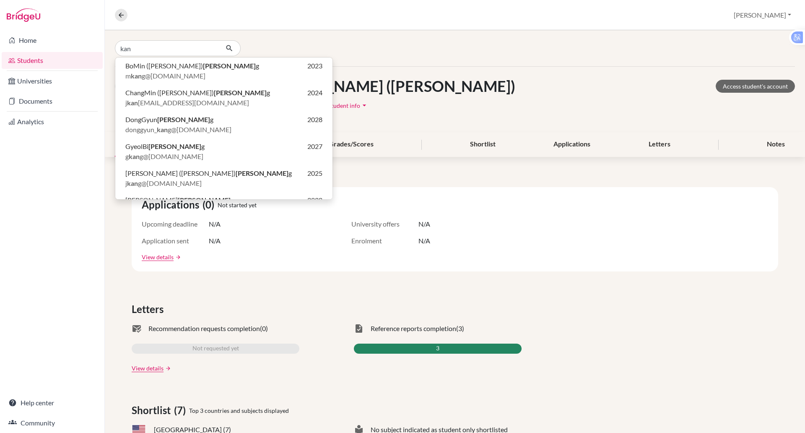 This screenshot has height=433, width=805. Describe the element at coordinates (755, 86) in the screenshot. I see `a: Access student's account` at that location.